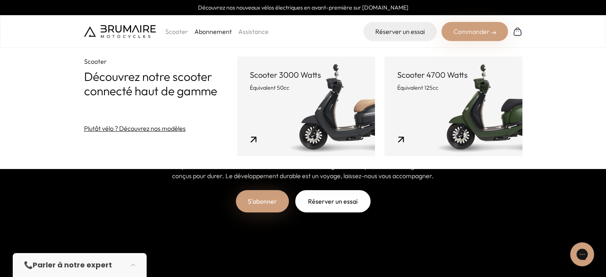  I want to click on a: Scooter 4700 Watts Équivalent 125cc, so click(454, 106).